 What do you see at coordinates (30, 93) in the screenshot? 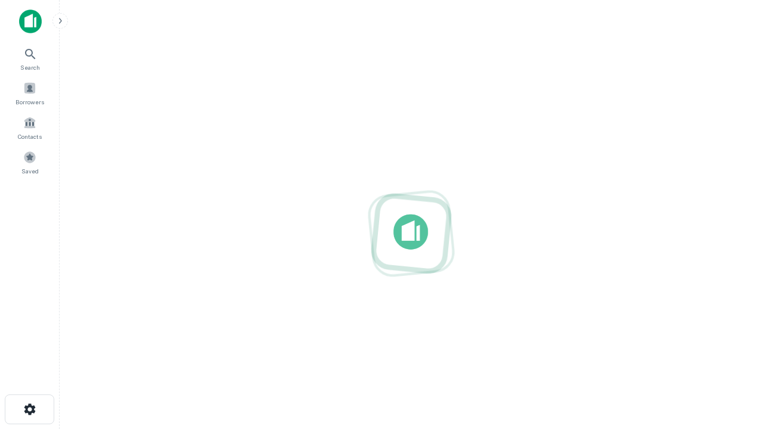
I see `a: Borrowers` at bounding box center [30, 93].